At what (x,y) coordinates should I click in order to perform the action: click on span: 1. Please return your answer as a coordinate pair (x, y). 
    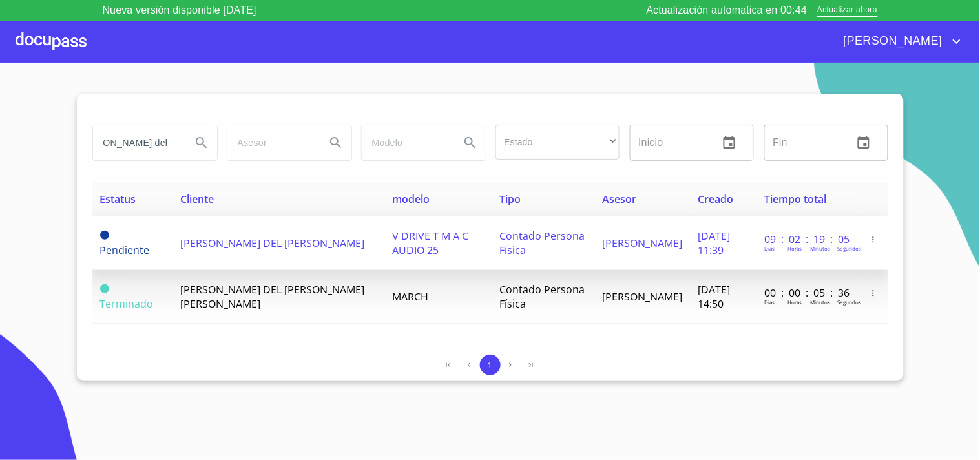
    Looking at the image, I should click on (490, 365).